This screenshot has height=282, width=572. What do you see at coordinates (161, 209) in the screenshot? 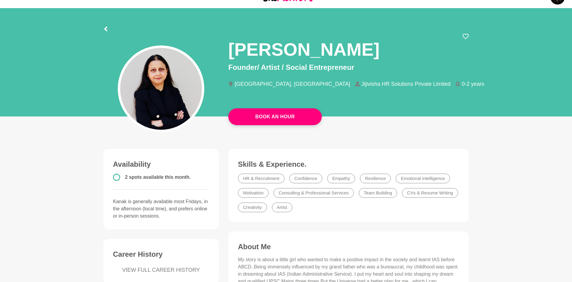
I see `p: Kanak is generally available most Fridays, in the afternoon (local time), and prefers online or i...` at bounding box center [161, 209].